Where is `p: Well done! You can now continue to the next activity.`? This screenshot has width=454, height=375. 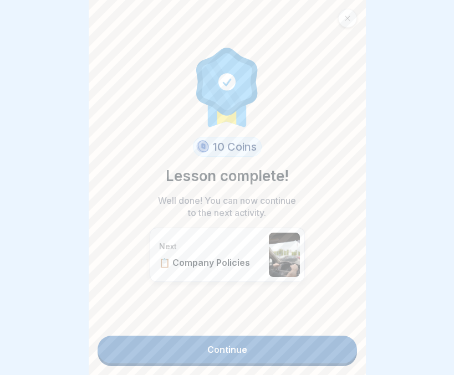
p: Well done! You can now continue to the next activity. is located at coordinates (227, 207).